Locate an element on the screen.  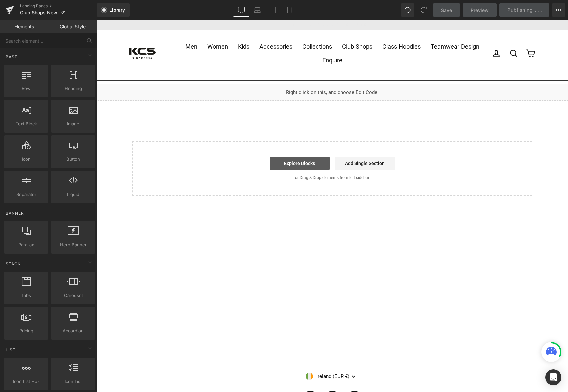
span: Pricing is located at coordinates (26, 331).